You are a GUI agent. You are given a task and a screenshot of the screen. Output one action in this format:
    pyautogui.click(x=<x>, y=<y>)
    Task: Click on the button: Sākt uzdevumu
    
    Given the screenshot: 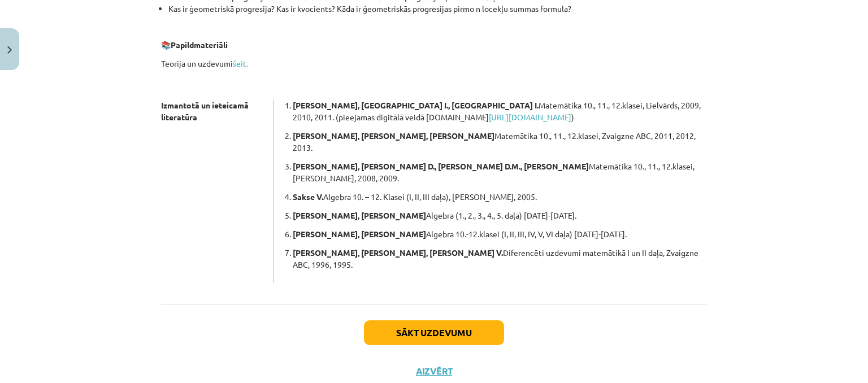 What is the action you would take?
    pyautogui.click(x=434, y=332)
    